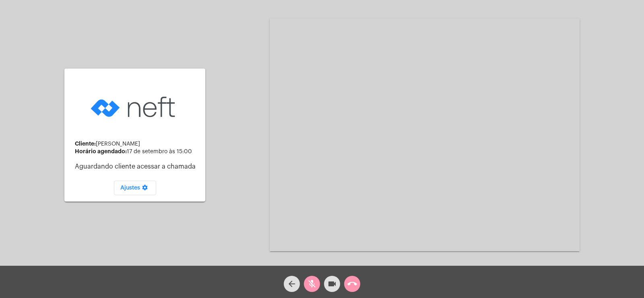 This screenshot has height=298, width=644. I want to click on mat-icon: arrow_back, so click(292, 283).